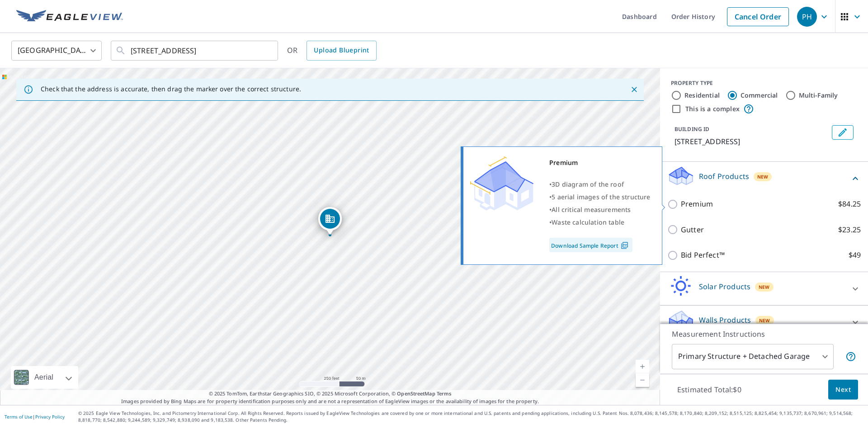  I want to click on p: Gutter, so click(693, 230).